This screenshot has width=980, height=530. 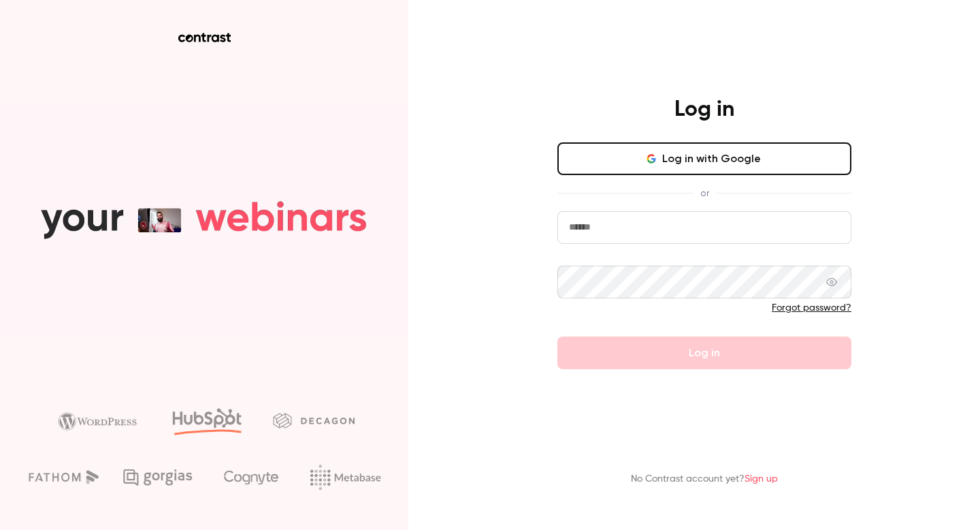 I want to click on h4: Log in, so click(x=705, y=109).